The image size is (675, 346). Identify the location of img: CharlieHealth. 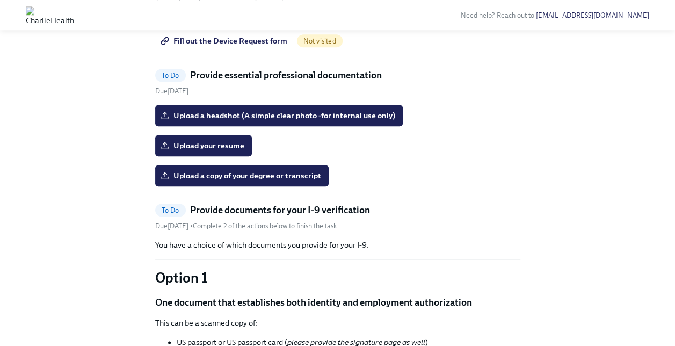
(50, 15).